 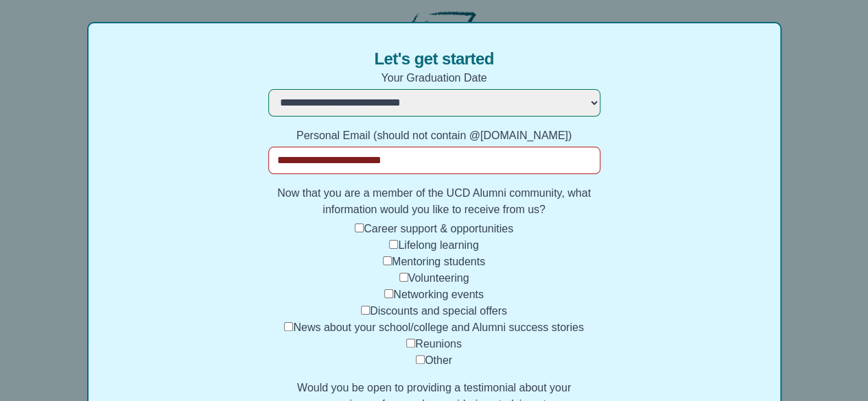 I want to click on label: Discounts and special offers, so click(x=438, y=310).